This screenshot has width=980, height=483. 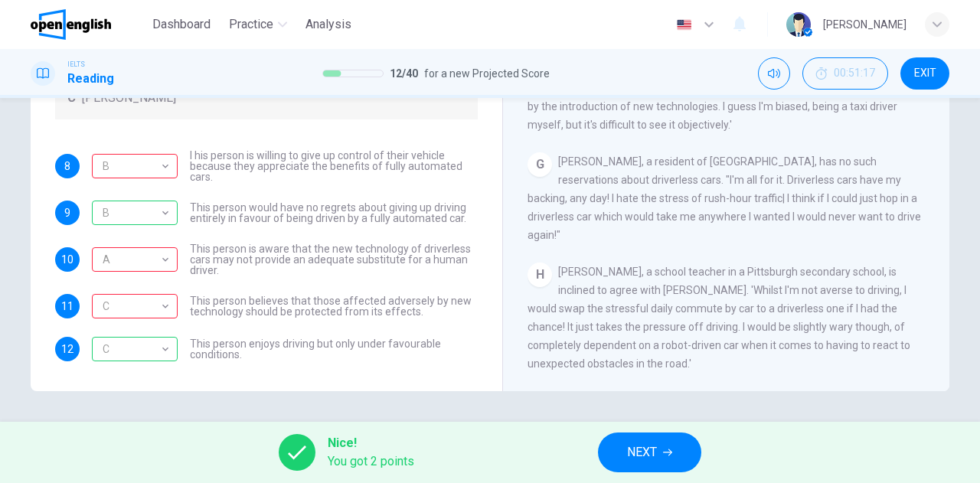 I want to click on span: IELTS, so click(x=76, y=65).